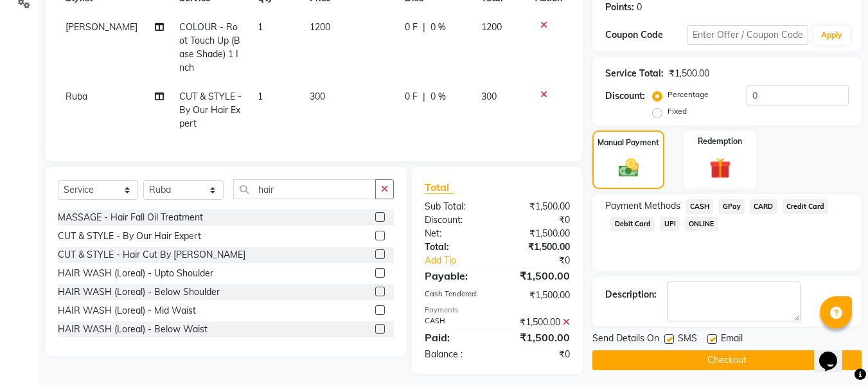  What do you see at coordinates (463, 260) in the screenshot?
I see `a: Add Tip` at bounding box center [463, 260].